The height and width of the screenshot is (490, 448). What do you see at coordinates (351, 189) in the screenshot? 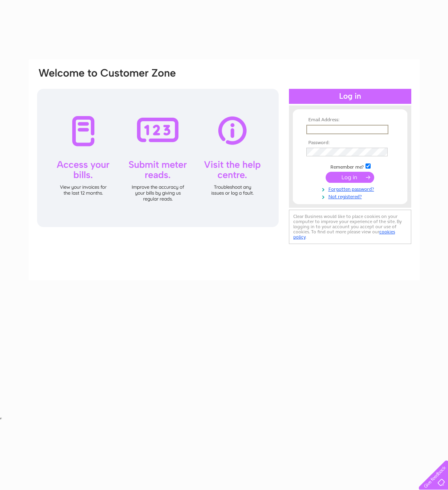
I see `a: Forgotten password?` at bounding box center [351, 189].